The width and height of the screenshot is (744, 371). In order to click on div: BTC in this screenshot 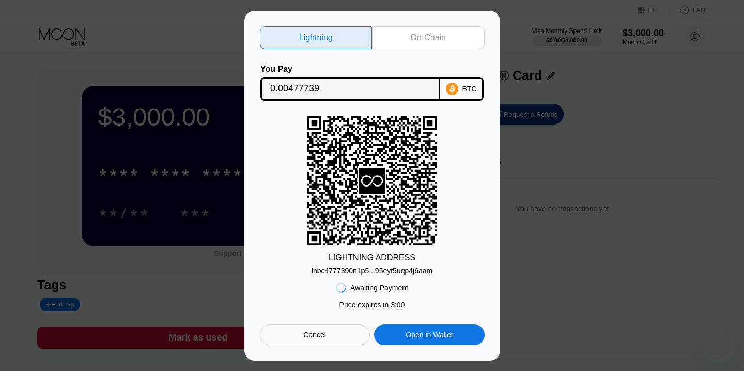, I will do `click(469, 89)`.